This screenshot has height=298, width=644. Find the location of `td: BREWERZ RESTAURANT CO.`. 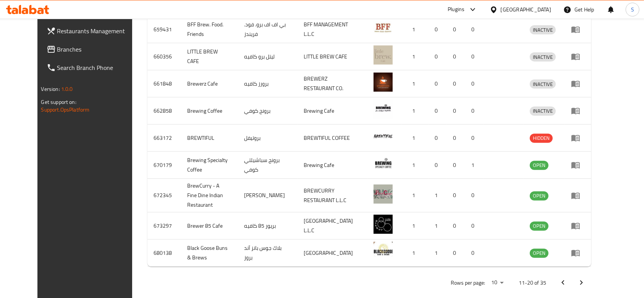

td: BREWERZ RESTAURANT CO. is located at coordinates (332, 83).